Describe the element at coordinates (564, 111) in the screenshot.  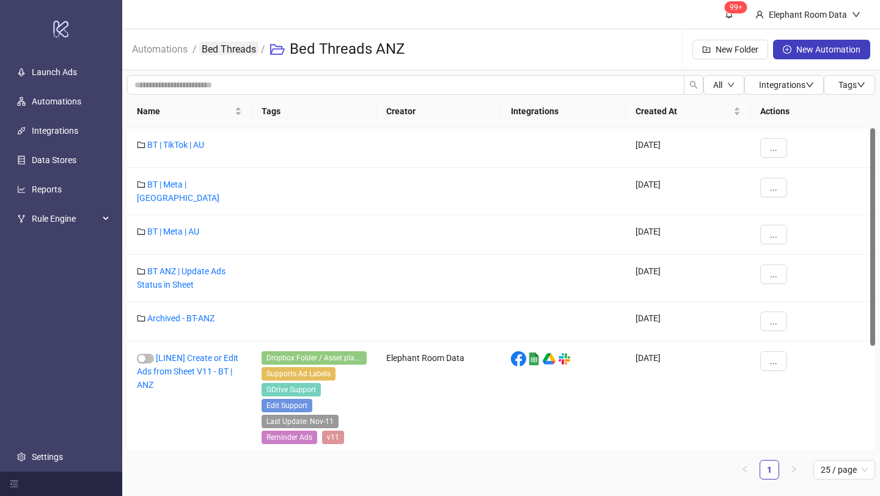
I see `th: Integrations` at that location.